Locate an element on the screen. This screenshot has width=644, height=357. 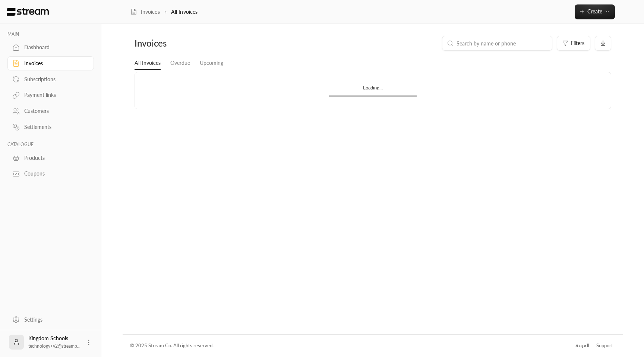
input: Search by name or phone is located at coordinates (502, 43).